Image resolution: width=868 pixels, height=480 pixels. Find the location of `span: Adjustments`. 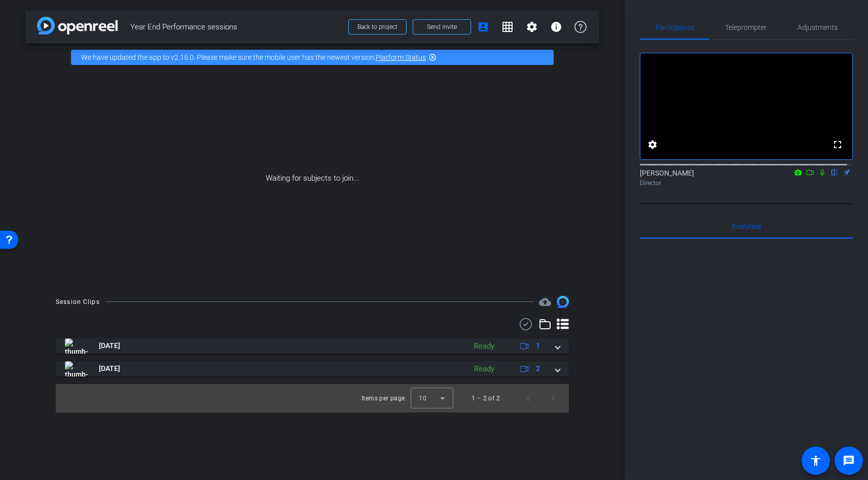

span: Adjustments is located at coordinates (817, 27).